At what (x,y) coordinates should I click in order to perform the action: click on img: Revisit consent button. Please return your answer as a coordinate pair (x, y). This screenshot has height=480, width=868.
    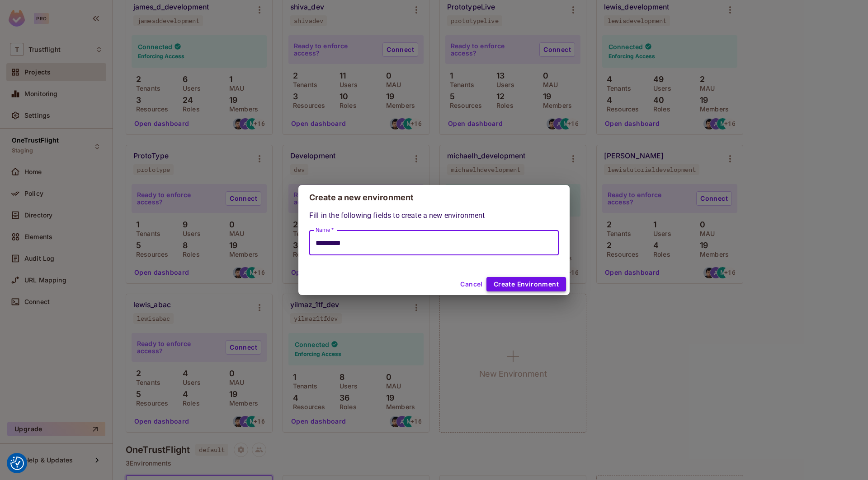
    Looking at the image, I should click on (17, 463).